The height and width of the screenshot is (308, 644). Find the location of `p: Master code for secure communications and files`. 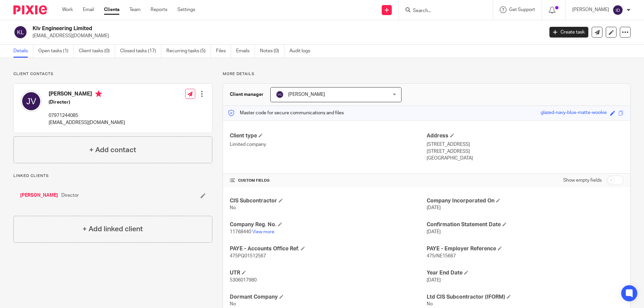

p: Master code for secure communications and files is located at coordinates (286, 113).